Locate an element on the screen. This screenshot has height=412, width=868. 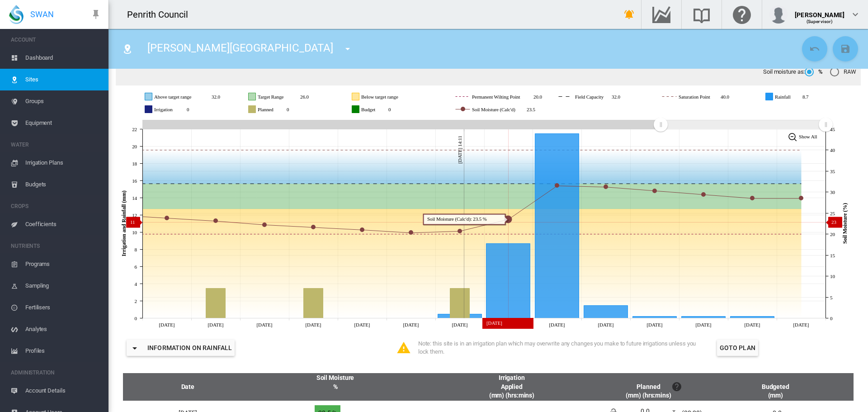
div: Penrith Council is located at coordinates (161, 15).